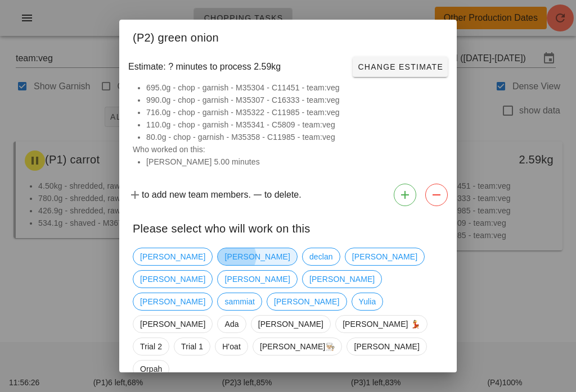 This screenshot has height=392, width=576. Describe the element at coordinates (204, 67) in the screenshot. I see `span: Estimate: ? minutes to process 2.59kg` at that location.